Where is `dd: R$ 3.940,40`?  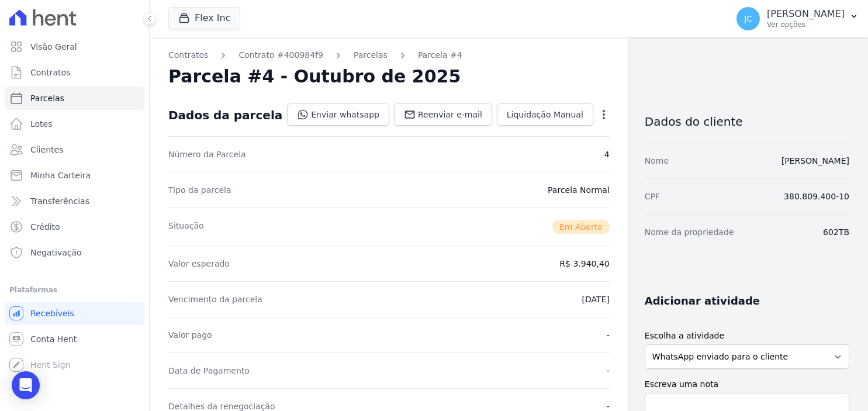 dd: R$ 3.940,40 is located at coordinates (584, 264).